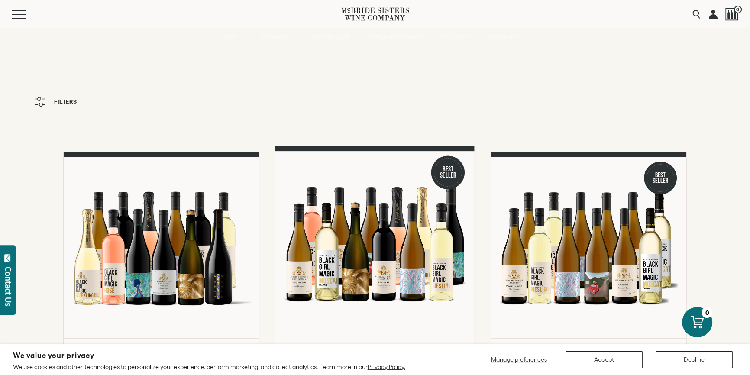  Describe the element at coordinates (508, 37) in the screenshot. I see `a: FIND NEAR YOU` at that location.